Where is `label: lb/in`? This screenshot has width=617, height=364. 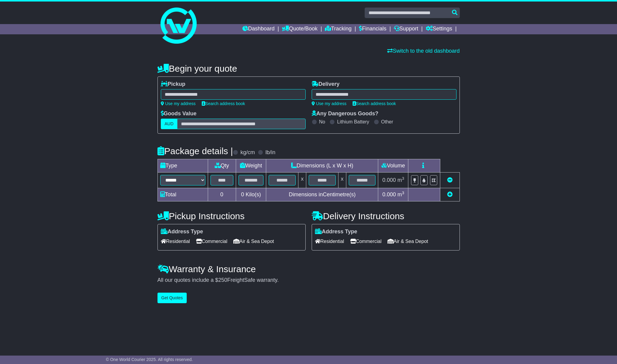
label: lb/in is located at coordinates (270, 152).